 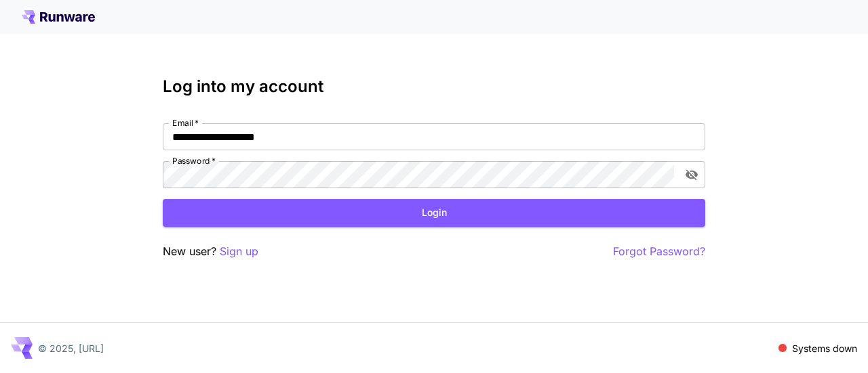 What do you see at coordinates (824, 348) in the screenshot?
I see `p: Systems down` at bounding box center [824, 348].